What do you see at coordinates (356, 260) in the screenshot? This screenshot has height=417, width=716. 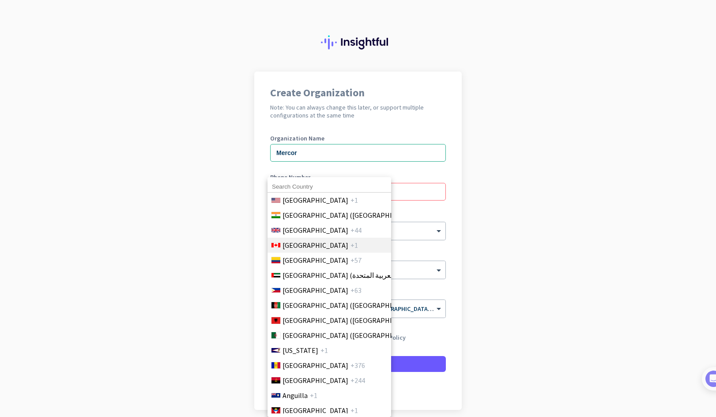 I see `span: +57` at bounding box center [356, 260].